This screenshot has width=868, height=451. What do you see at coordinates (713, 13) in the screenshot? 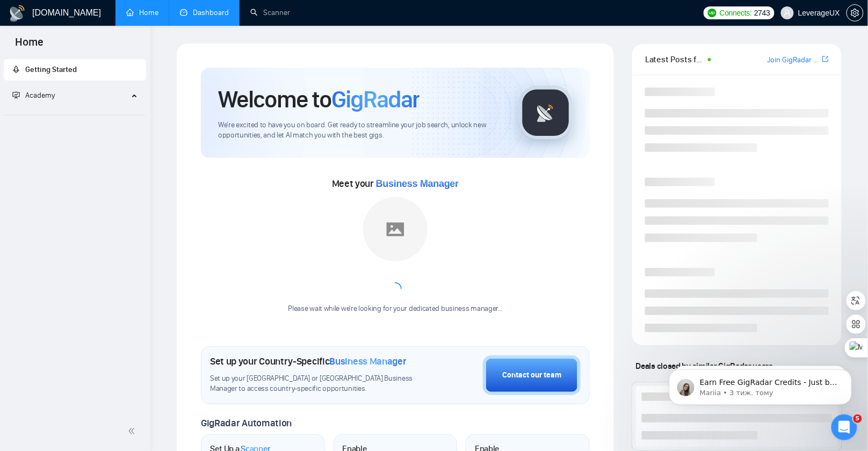
I see `img: upwork-logo.png` at bounding box center [713, 13].